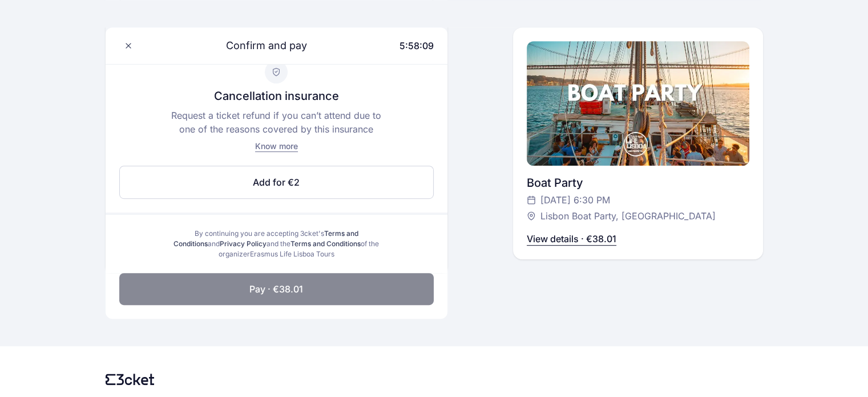  What do you see at coordinates (276, 289) in the screenshot?
I see `span: Pay · €38.01` at bounding box center [276, 289].